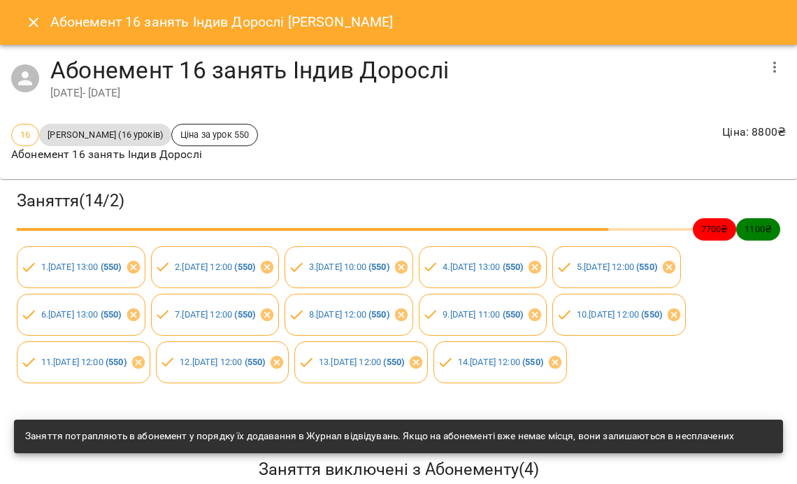 The image size is (797, 484). What do you see at coordinates (715, 229) in the screenshot?
I see `span: 7700 ₴` at bounding box center [715, 229].